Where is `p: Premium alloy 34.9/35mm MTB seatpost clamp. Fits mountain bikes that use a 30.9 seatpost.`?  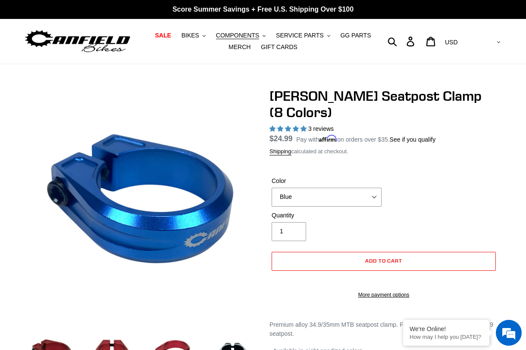
p: Premium alloy 34.9/35mm MTB seatpost clamp. Fits mountain bikes that use a 30.9 seatpost. is located at coordinates (383, 330).